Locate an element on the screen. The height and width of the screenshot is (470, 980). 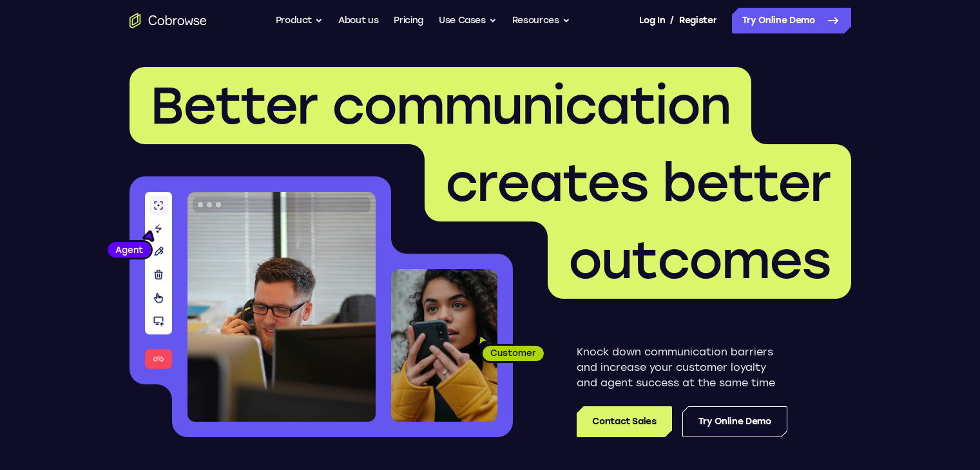
button: Product is located at coordinates (299, 20).